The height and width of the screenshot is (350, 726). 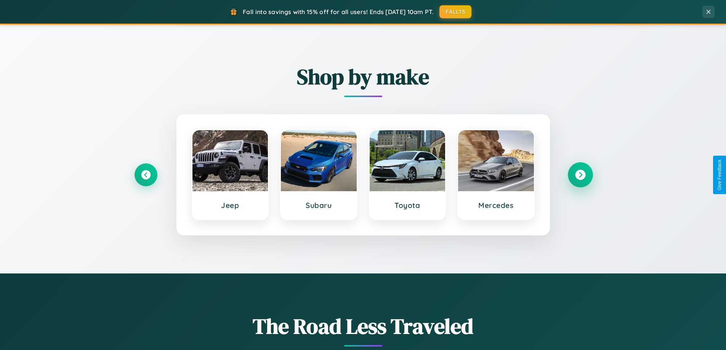 I want to click on h3: Jeep, so click(x=230, y=205).